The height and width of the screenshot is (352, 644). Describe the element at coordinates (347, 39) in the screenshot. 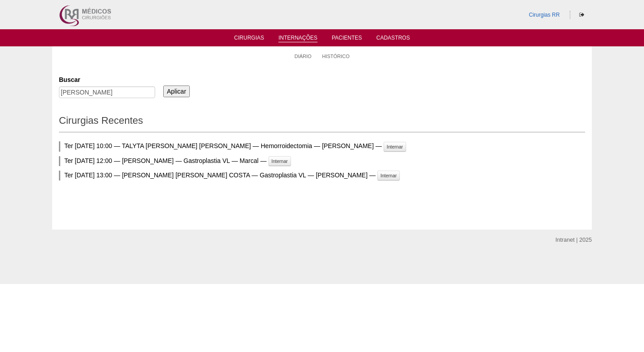

I see `a: Pacientes` at that location.